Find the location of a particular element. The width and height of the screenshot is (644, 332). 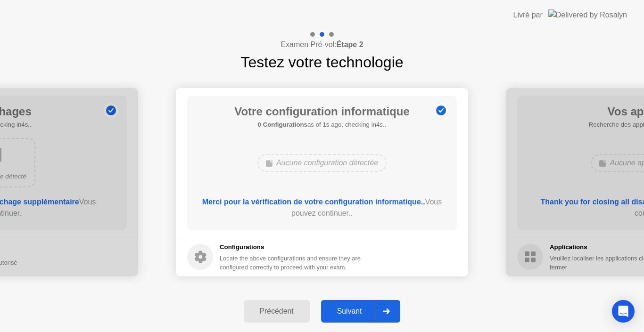

h5: as of 1s ago, checking in4s.. is located at coordinates (322, 125).